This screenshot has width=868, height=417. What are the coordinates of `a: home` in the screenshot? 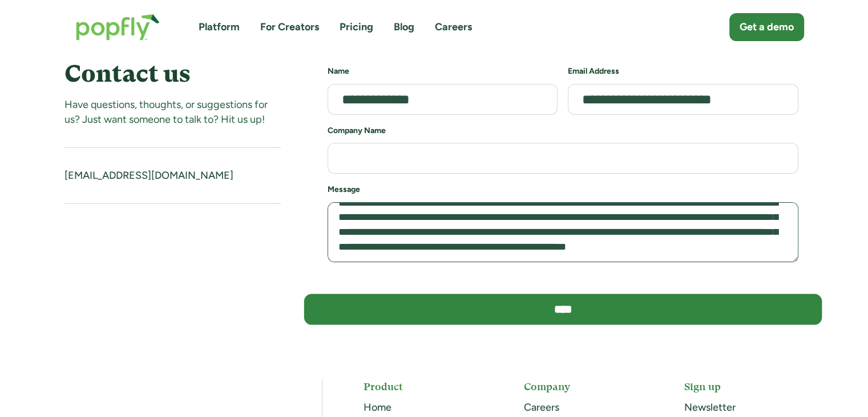 It's located at (118, 27).